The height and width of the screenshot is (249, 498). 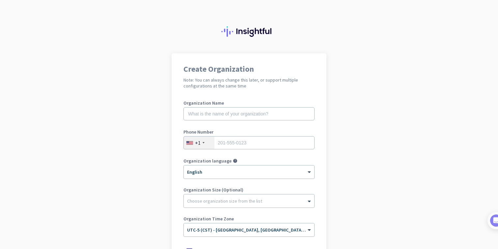 What do you see at coordinates (249, 143) in the screenshot?
I see `input: 201-555-0123` at bounding box center [249, 143].